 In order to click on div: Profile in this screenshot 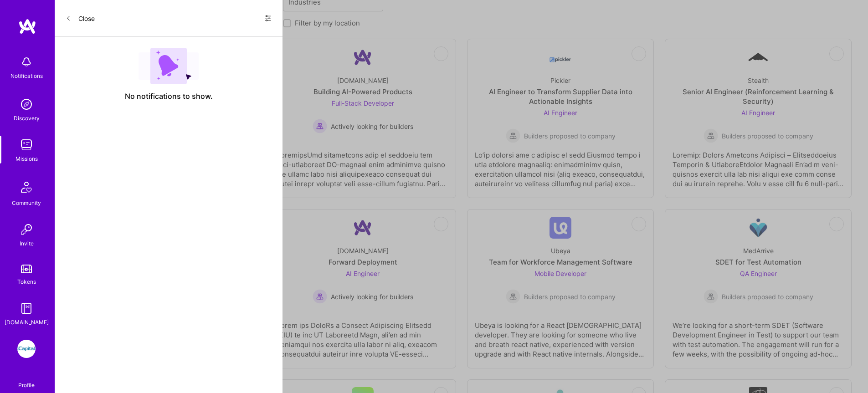, I will do `click(26, 385)`.